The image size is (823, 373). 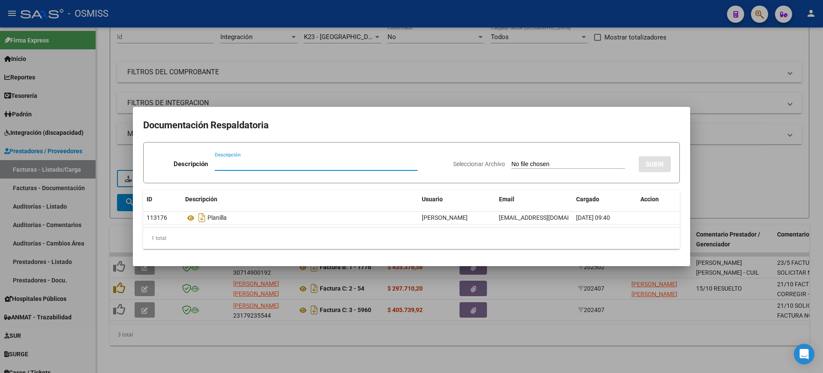 What do you see at coordinates (412, 238) in the screenshot?
I see `div: 1 total` at bounding box center [412, 238].